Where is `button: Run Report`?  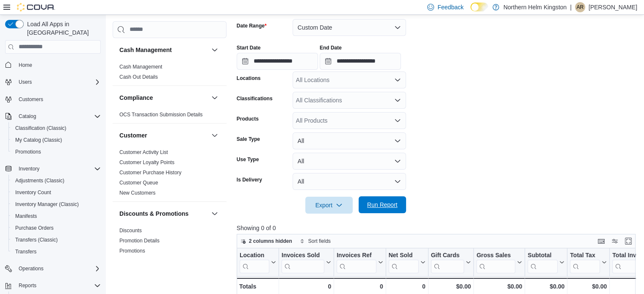
button: Run Report is located at coordinates (382, 205).